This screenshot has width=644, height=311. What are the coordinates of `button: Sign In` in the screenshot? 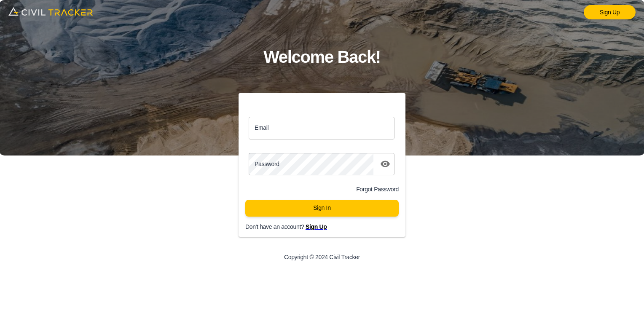 It's located at (322, 208).